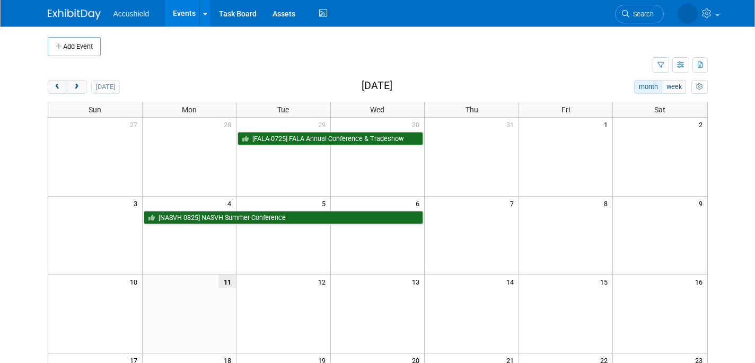  Describe the element at coordinates (135, 124) in the screenshot. I see `span: 27` at that location.